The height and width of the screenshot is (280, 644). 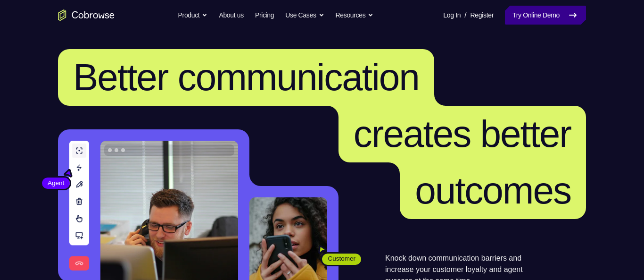 What do you see at coordinates (546, 15) in the screenshot?
I see `a: Try Online Demo` at bounding box center [546, 15].